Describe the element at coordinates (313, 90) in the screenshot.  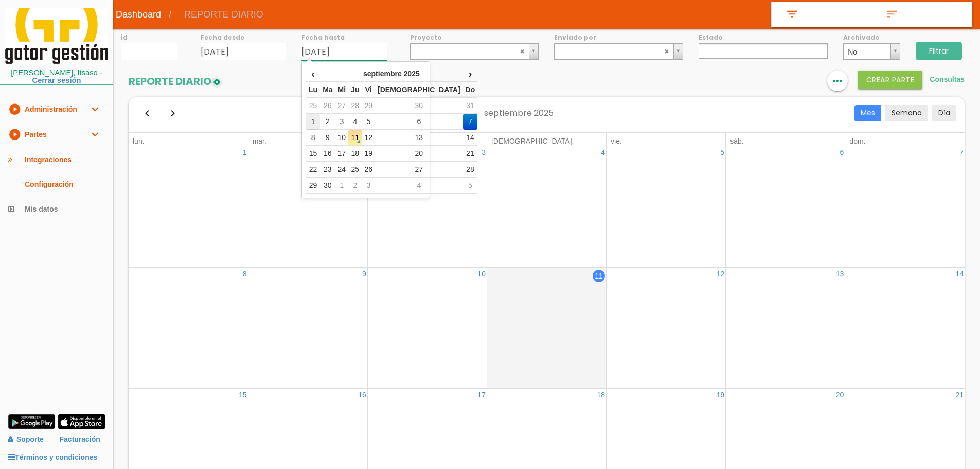
I see `th: Lu` at that location.